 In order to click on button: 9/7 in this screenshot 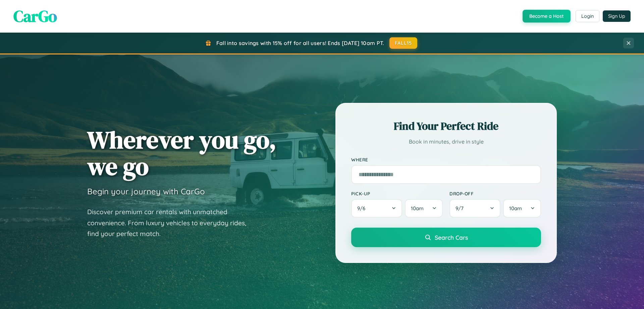, I will do `click(475, 208)`.